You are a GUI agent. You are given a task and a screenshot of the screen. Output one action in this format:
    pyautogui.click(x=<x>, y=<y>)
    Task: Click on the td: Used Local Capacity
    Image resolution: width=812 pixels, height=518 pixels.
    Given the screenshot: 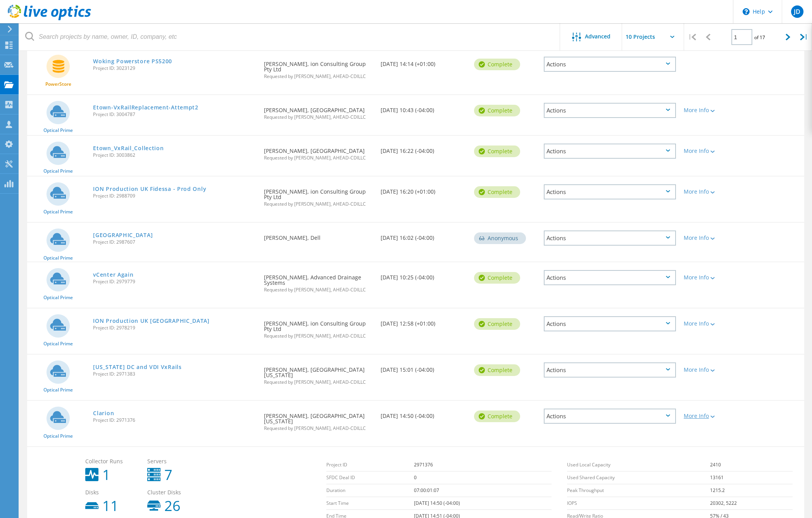 What is the action you would take?
    pyautogui.click(x=638, y=464)
    